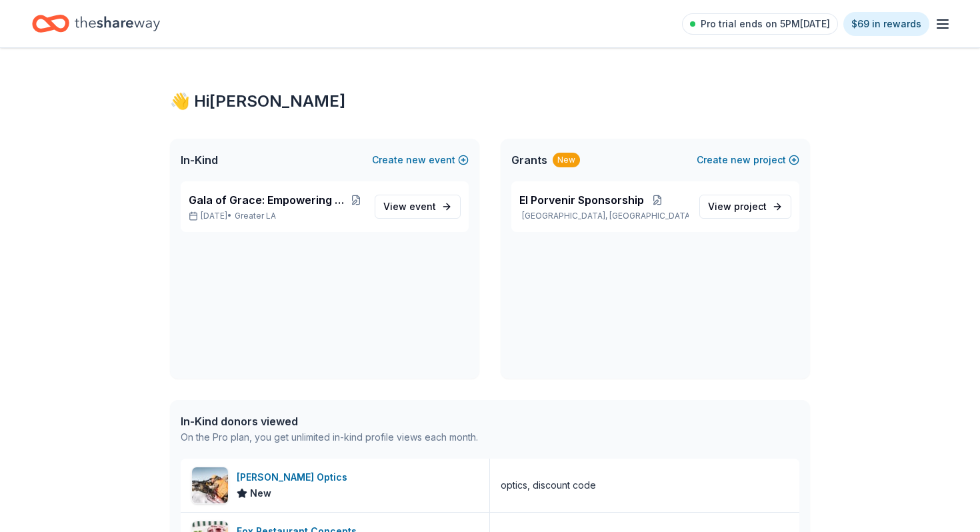 This screenshot has height=532, width=980. What do you see at coordinates (886, 24) in the screenshot?
I see `a: $69 in rewards` at bounding box center [886, 24].